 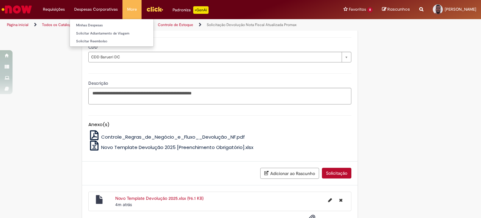 What do you see at coordinates (18, 25) in the screenshot?
I see `a: Página inicial` at bounding box center [18, 25].